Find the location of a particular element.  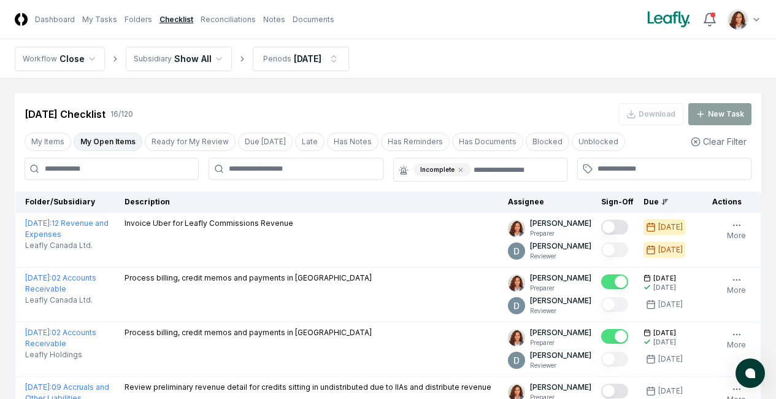

button: Late is located at coordinates (310, 142).